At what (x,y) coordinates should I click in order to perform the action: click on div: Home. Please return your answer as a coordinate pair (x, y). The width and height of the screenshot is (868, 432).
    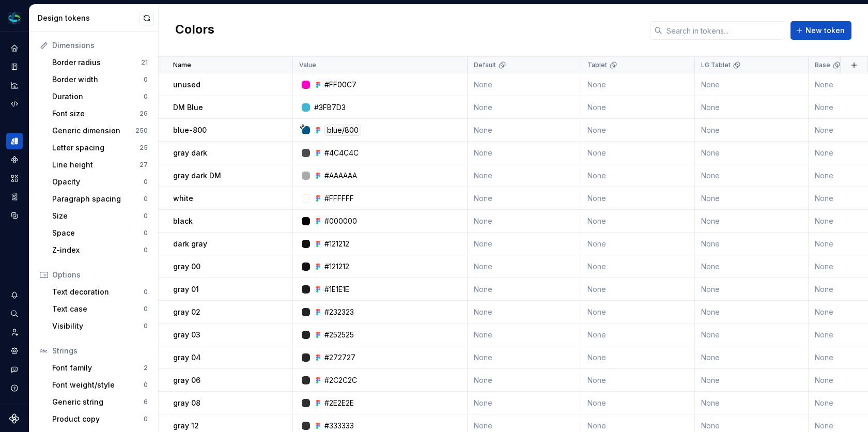
    Looking at the image, I should click on (15, 48).